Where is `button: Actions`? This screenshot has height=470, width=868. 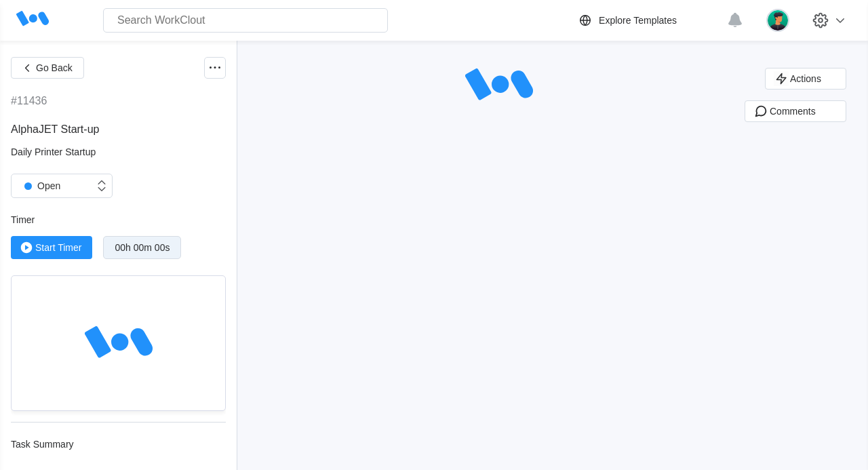
button: Actions is located at coordinates (806, 79).